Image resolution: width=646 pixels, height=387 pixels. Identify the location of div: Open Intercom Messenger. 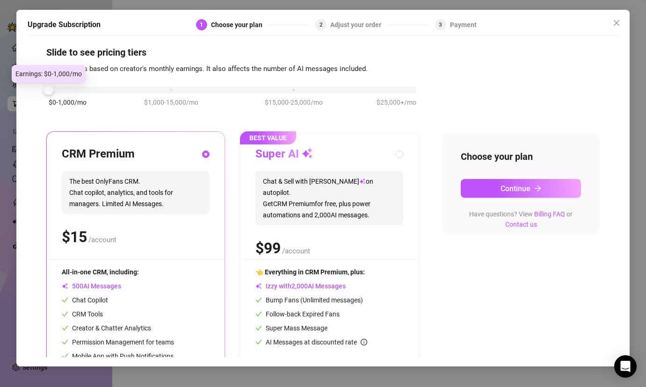
(625, 367).